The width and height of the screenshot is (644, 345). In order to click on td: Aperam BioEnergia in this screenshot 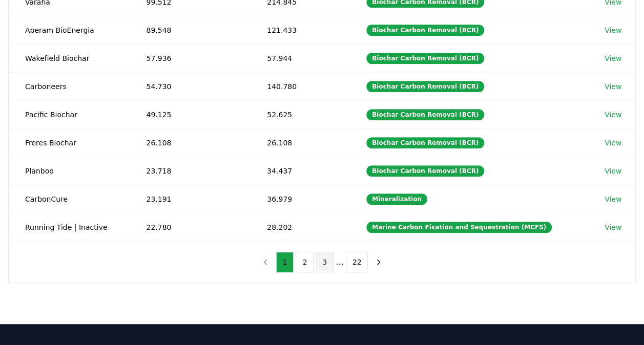, I will do `click(69, 29)`.